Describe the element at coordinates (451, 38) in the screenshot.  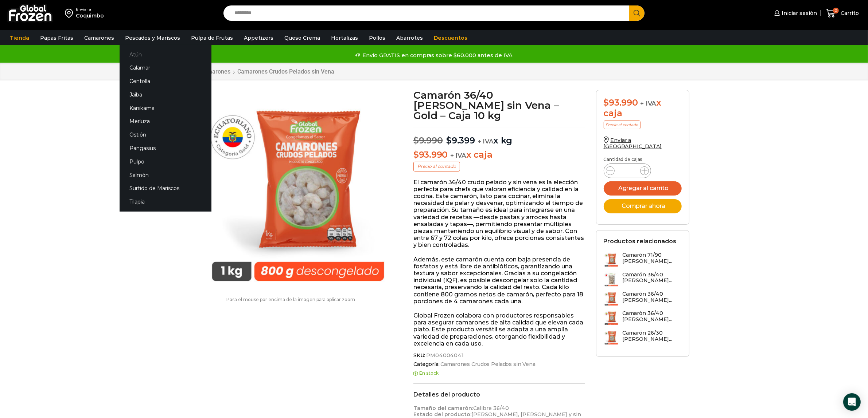
I see `a: Descuentos` at that location.